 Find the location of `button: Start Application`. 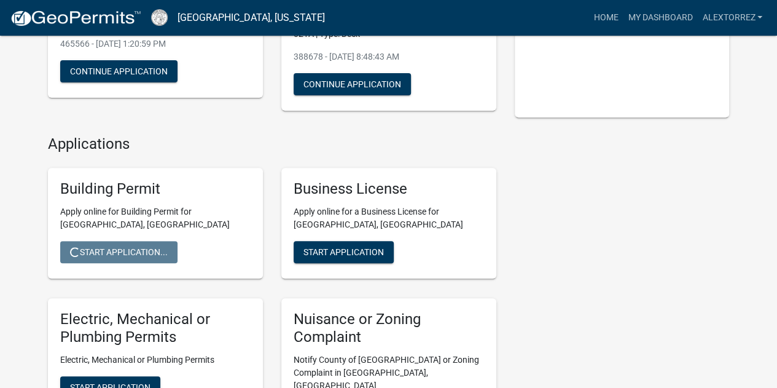

button: Start Application is located at coordinates (343, 252).